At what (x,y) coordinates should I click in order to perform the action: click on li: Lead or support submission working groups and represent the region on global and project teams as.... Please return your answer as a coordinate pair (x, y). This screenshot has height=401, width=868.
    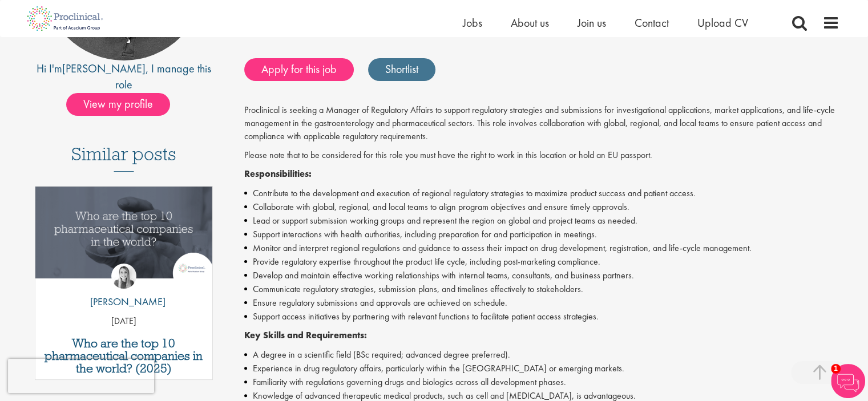
    Looking at the image, I should click on (541, 221).